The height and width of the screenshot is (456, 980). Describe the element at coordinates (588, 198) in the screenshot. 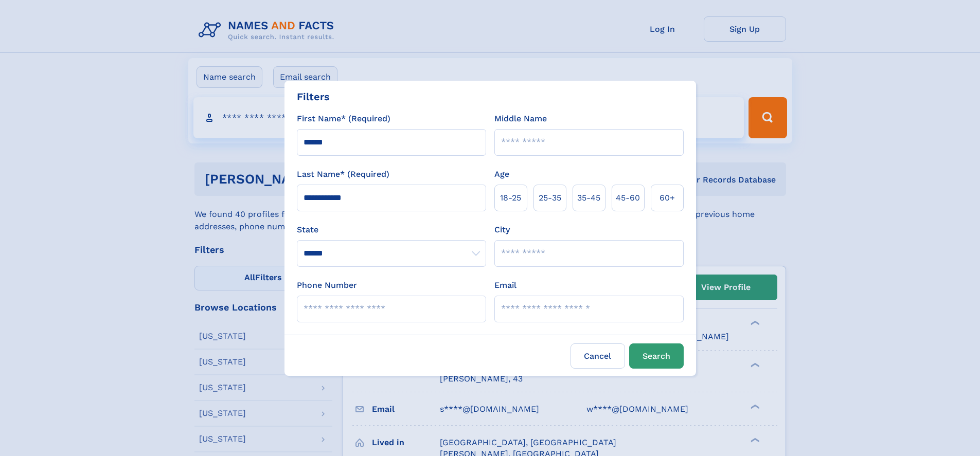

I see `span: 35‑45` at that location.